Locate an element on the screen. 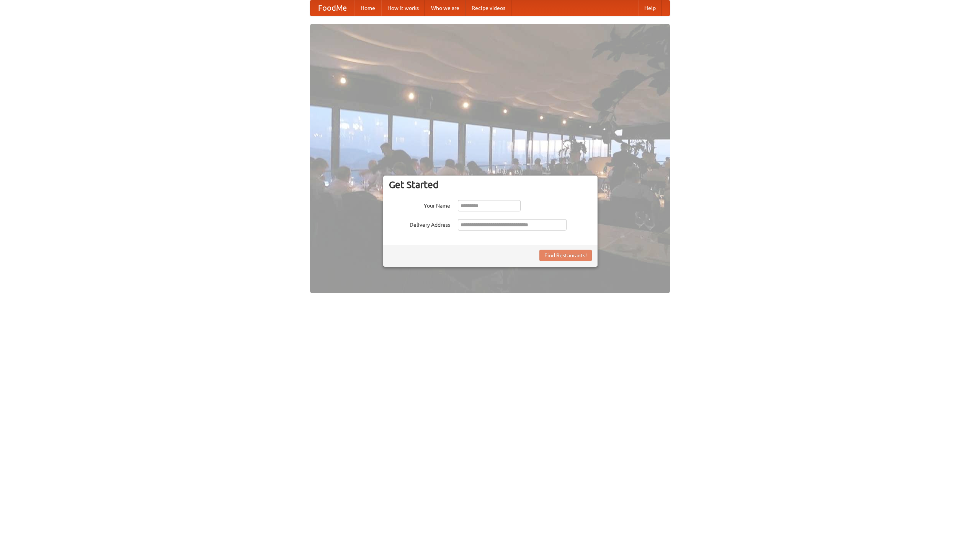 The image size is (980, 541). a: How it works is located at coordinates (403, 8).